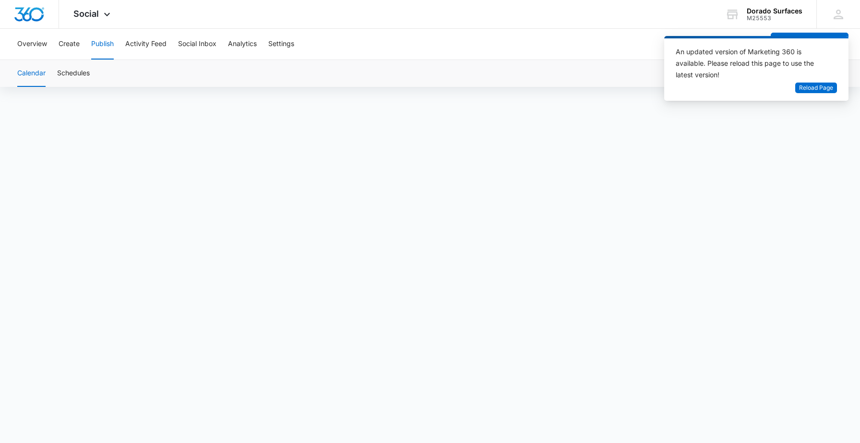 Image resolution: width=860 pixels, height=443 pixels. I want to click on button: Settings, so click(281, 44).